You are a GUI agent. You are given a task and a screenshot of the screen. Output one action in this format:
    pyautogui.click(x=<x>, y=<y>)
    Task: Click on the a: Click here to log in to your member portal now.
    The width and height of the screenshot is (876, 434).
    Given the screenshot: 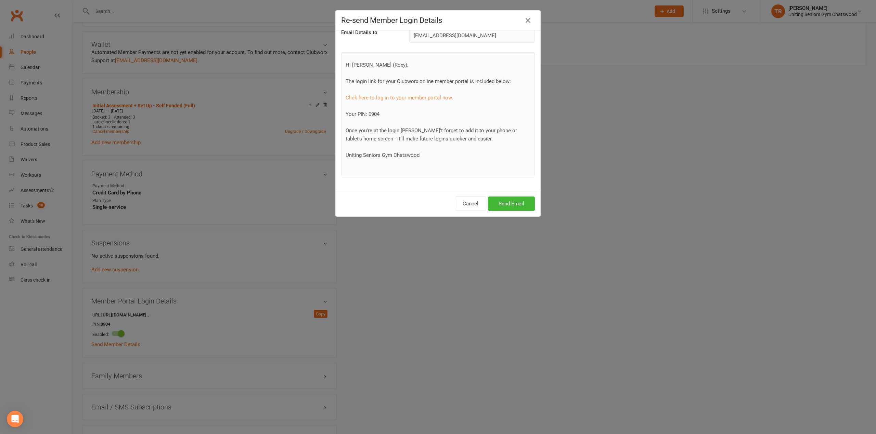 What is the action you would take?
    pyautogui.click(x=399, y=98)
    